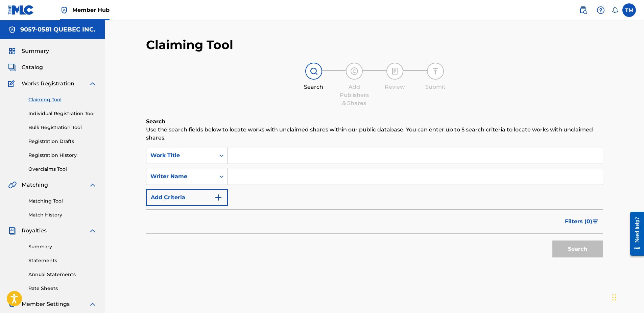 The height and width of the screenshot is (313, 644). I want to click on a: Individual Registration Tool, so click(63, 113).